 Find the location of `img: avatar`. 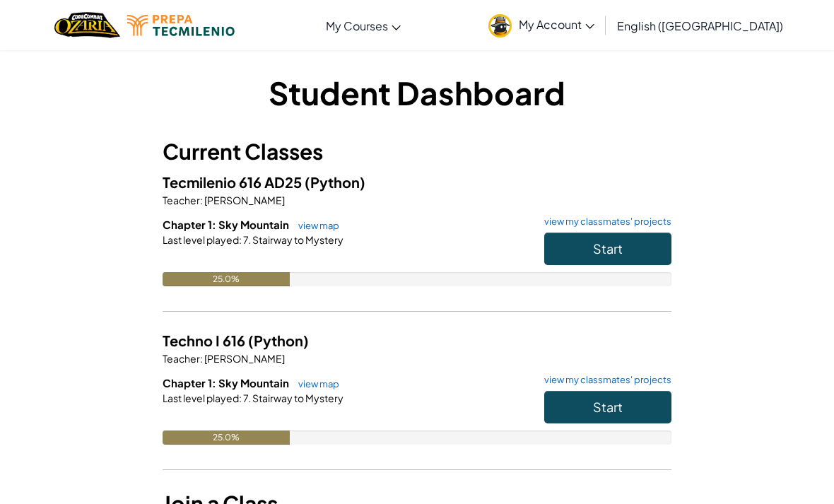

img: avatar is located at coordinates (499, 25).